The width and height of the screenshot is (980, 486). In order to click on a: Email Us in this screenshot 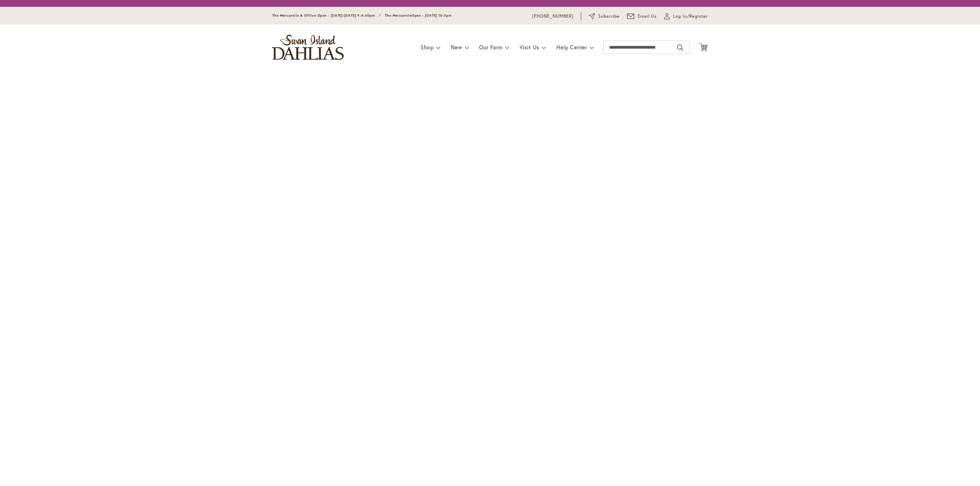, I will do `click(642, 16)`.